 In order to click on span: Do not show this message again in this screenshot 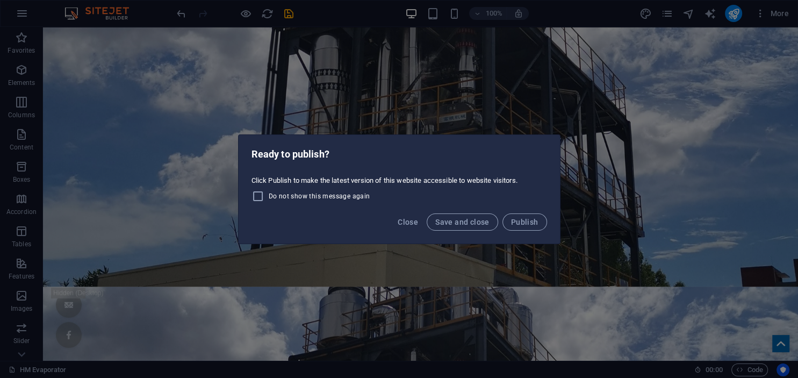, I will do `click(319, 196)`.